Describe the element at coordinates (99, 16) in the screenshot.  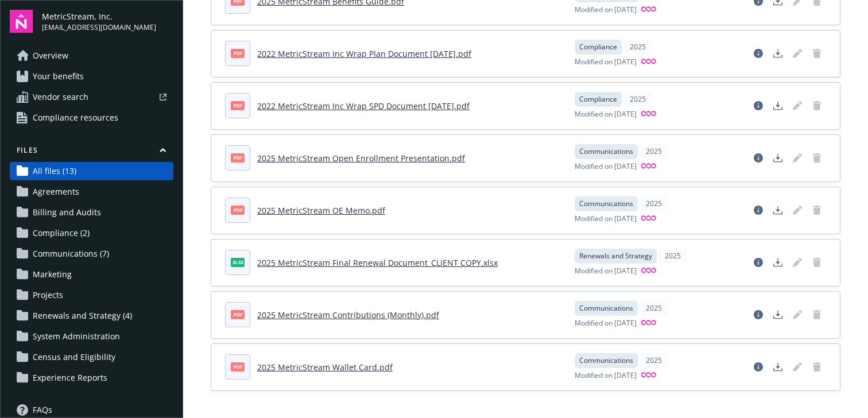
I see `span: MetricStream, Inc.` at that location.